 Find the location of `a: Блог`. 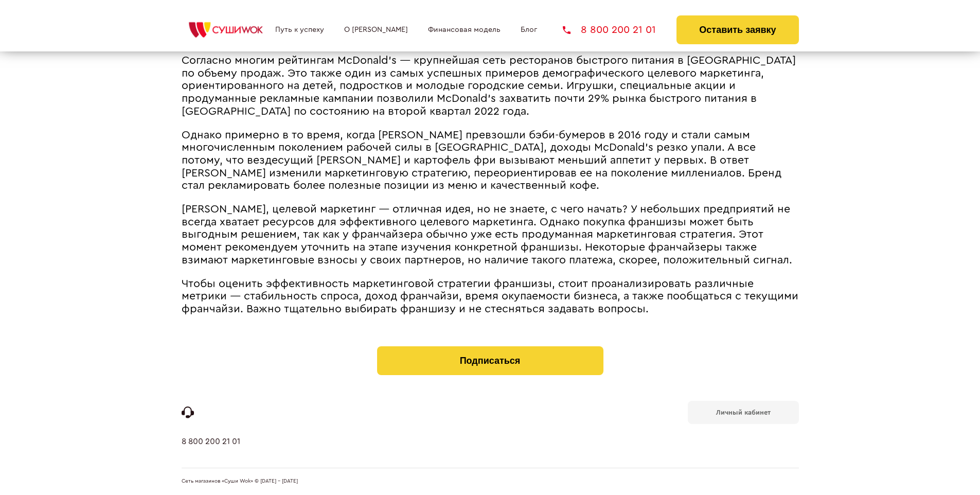

a: Блог is located at coordinates (529, 30).